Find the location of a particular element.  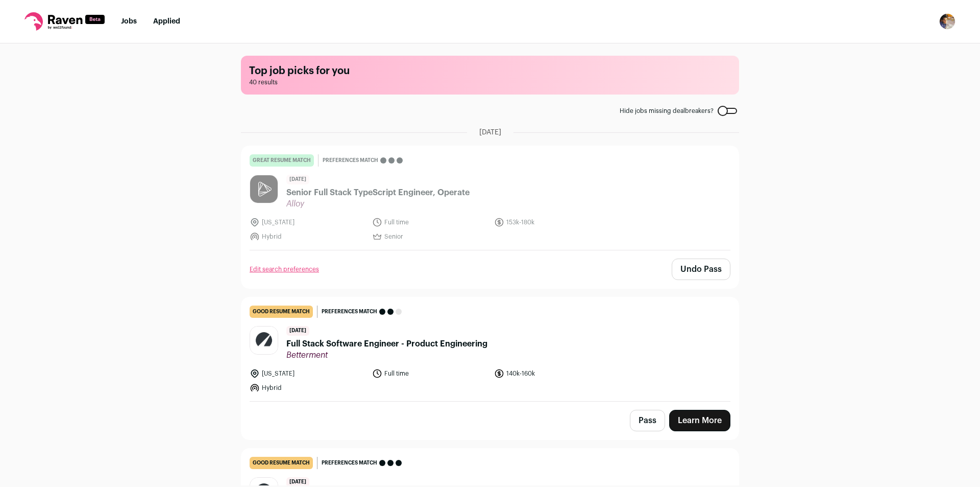

h1: Top job picks for you is located at coordinates (490, 71).